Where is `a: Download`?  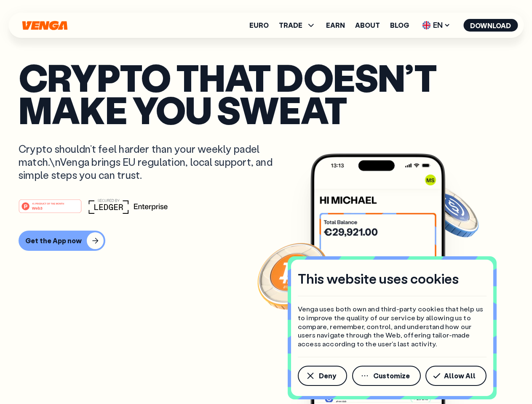
a: Download is located at coordinates (490, 25).